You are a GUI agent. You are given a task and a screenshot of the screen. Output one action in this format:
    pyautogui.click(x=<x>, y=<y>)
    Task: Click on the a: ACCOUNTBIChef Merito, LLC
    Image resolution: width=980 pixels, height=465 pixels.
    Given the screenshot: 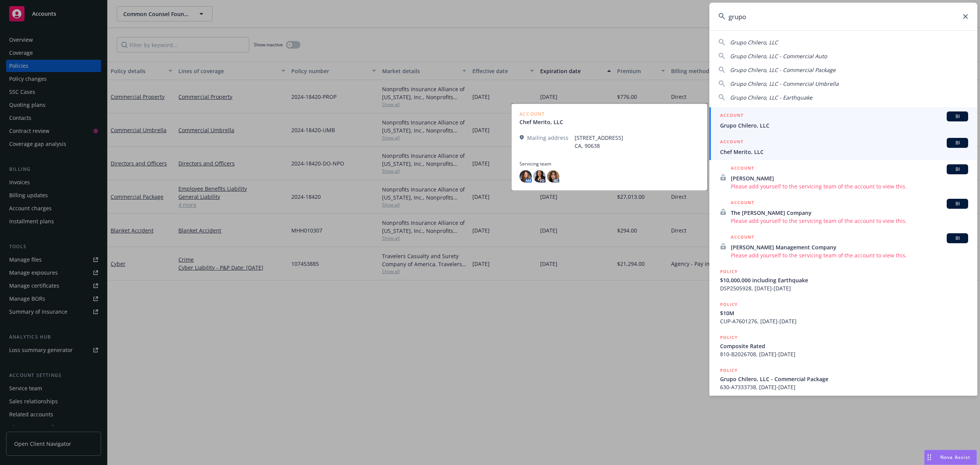 What is the action you would take?
    pyautogui.click(x=844, y=147)
    